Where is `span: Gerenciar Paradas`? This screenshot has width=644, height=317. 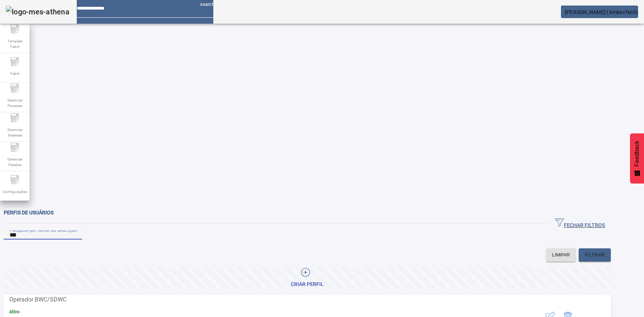 span: Gerenciar Paradas is located at coordinates (15, 162).